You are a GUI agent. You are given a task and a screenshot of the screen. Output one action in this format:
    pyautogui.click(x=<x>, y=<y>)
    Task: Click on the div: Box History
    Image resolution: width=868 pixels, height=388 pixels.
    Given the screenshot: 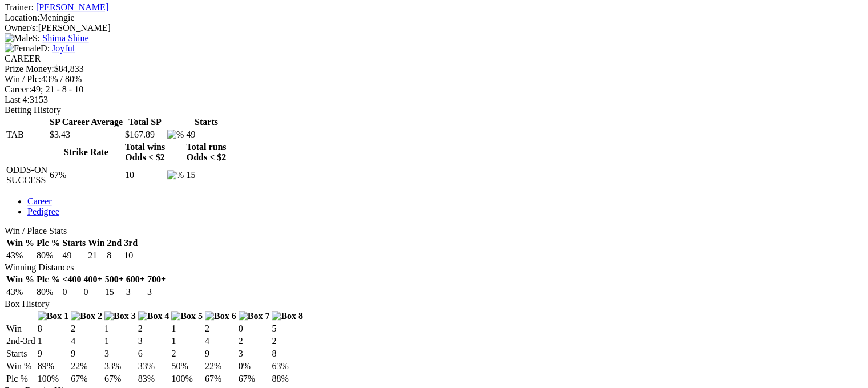 What is the action you would take?
    pyautogui.click(x=434, y=304)
    